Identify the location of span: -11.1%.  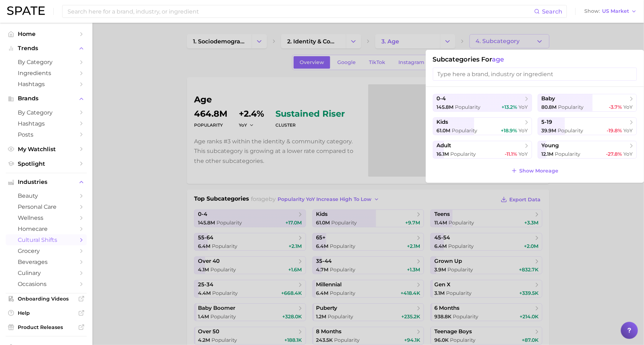
(511, 154).